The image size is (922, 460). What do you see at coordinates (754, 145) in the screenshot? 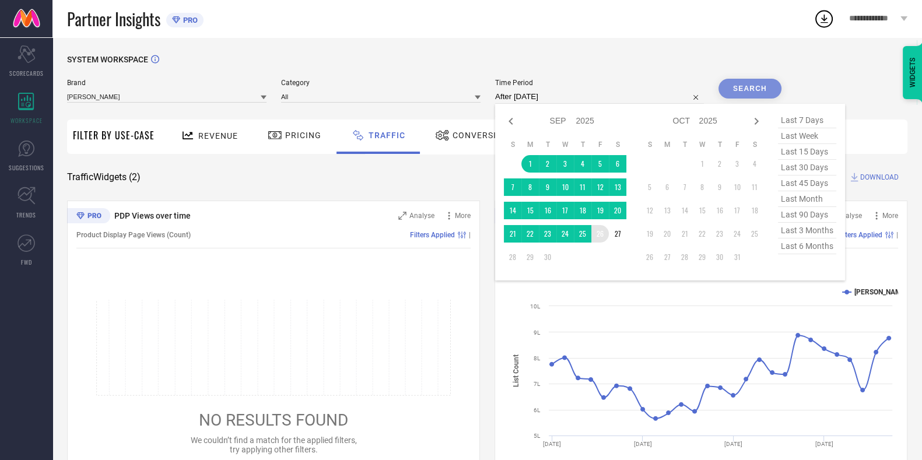
I see `th: Saturday` at bounding box center [754, 145].